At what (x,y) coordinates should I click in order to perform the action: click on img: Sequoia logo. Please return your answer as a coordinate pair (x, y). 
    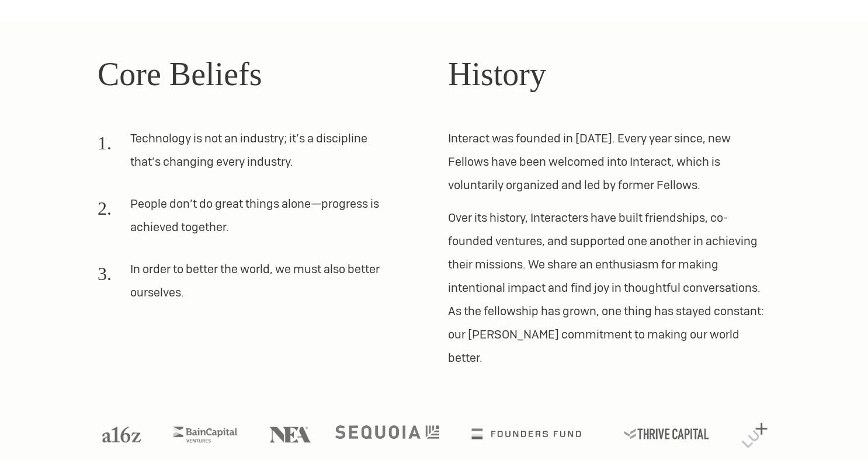
    Looking at the image, I should click on (387, 432).